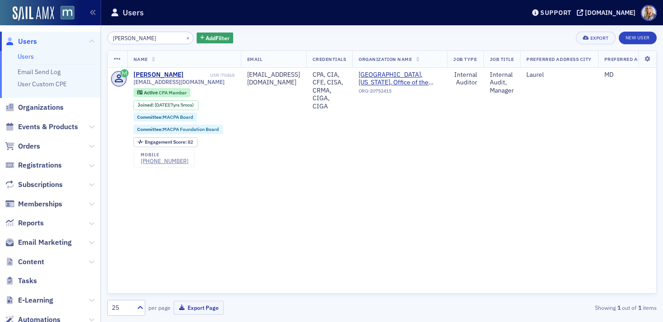 This screenshot has height=322, width=663. I want to click on a: SailAMX, so click(33, 14).